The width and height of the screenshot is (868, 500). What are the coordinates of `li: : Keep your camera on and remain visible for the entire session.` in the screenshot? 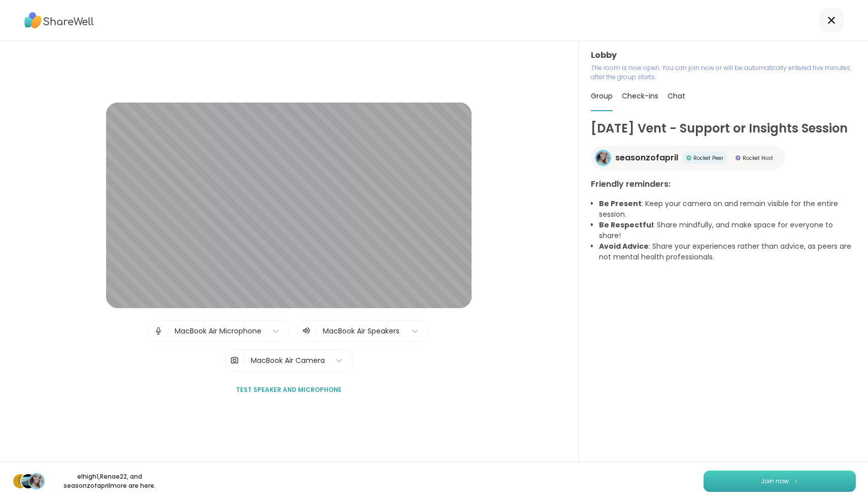 It's located at (727, 209).